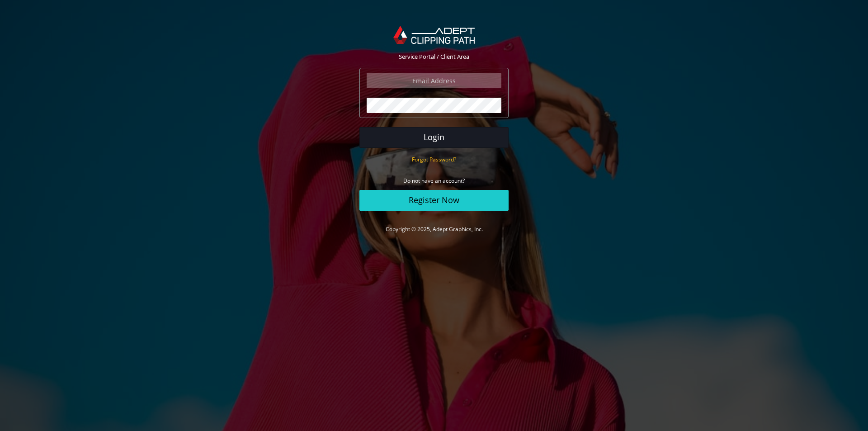 Image resolution: width=868 pixels, height=431 pixels. I want to click on button: Login, so click(434, 137).